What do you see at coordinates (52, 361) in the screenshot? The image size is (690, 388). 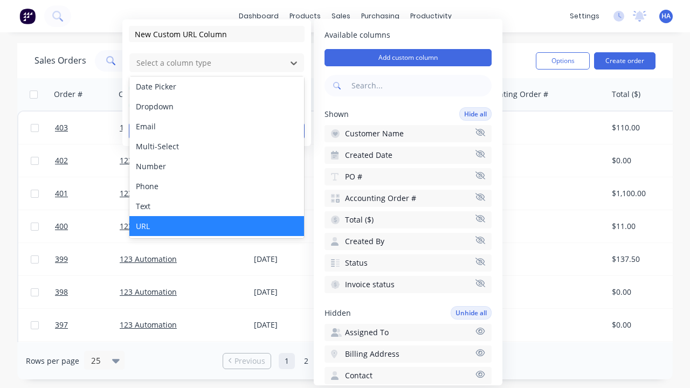 I see `span: Rows per page` at bounding box center [52, 361].